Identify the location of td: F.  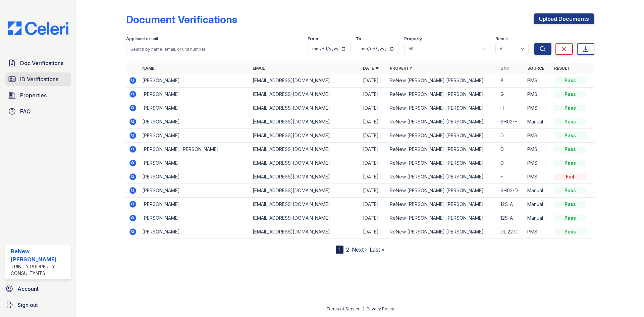
(512, 177).